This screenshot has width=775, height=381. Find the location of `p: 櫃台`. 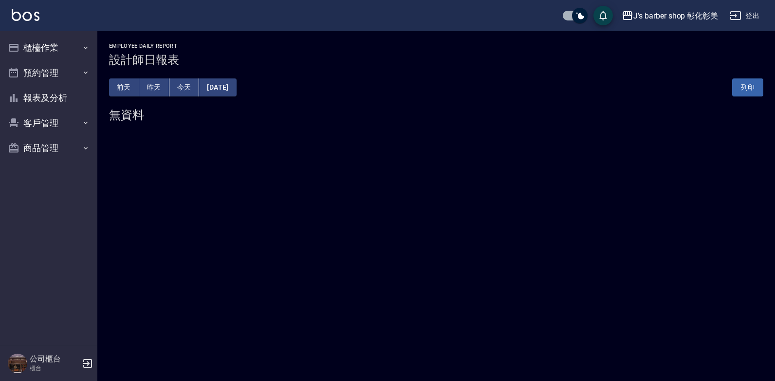

p: 櫃台 is located at coordinates (55, 368).